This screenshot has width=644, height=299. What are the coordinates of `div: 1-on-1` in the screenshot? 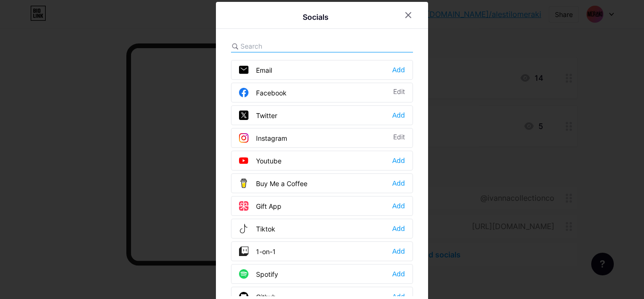 It's located at (258, 251).